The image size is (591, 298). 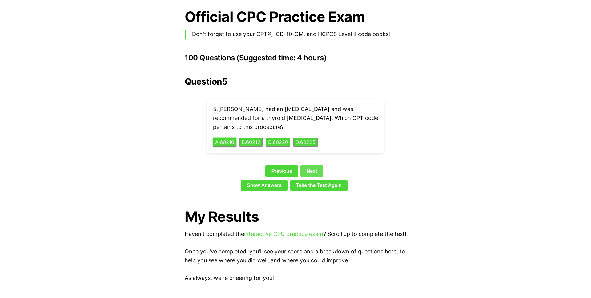 What do you see at coordinates (296, 17) in the screenshot?
I see `h1: Official CPC Practice Exam` at bounding box center [296, 17].